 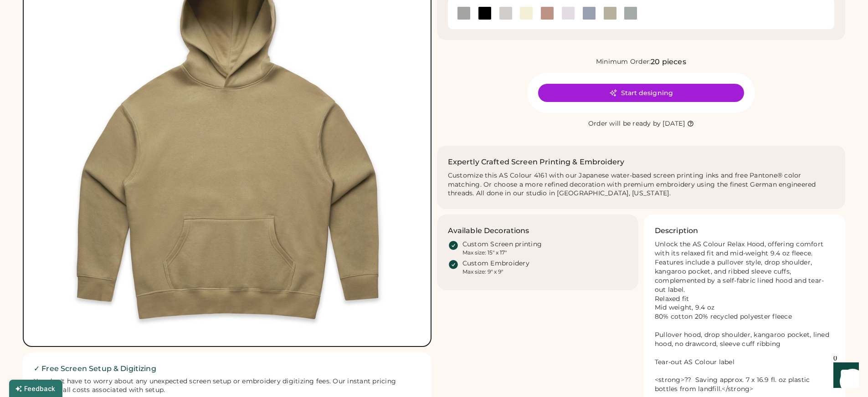 I want to click on h3: Description, so click(x=677, y=231).